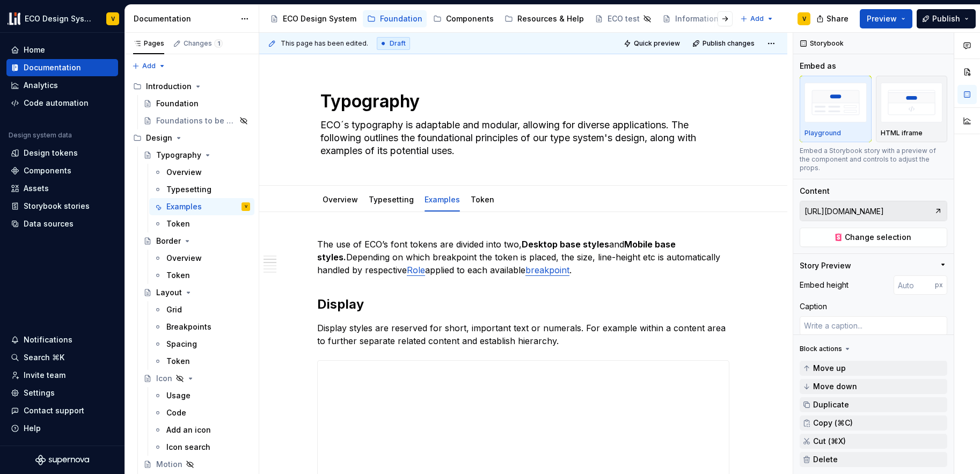 This screenshot has width=980, height=474. I want to click on div: Search ⌘K, so click(44, 358).